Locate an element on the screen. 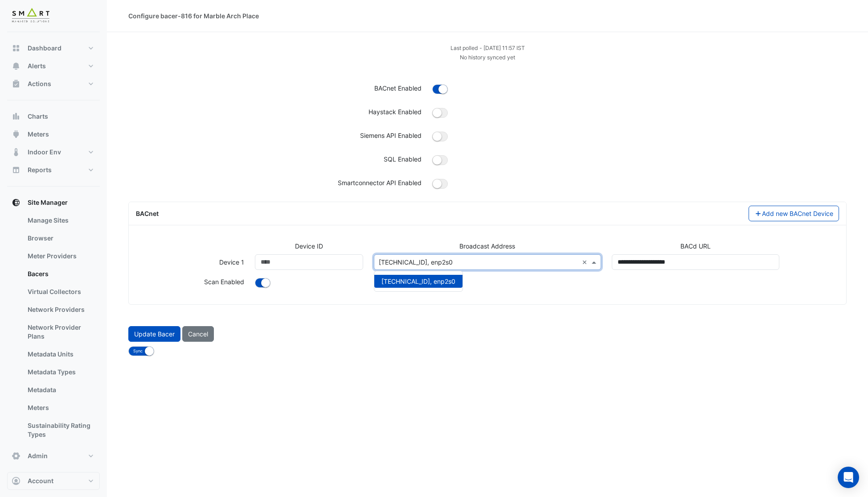 The image size is (868, 497). button: Reports is located at coordinates (54, 170).